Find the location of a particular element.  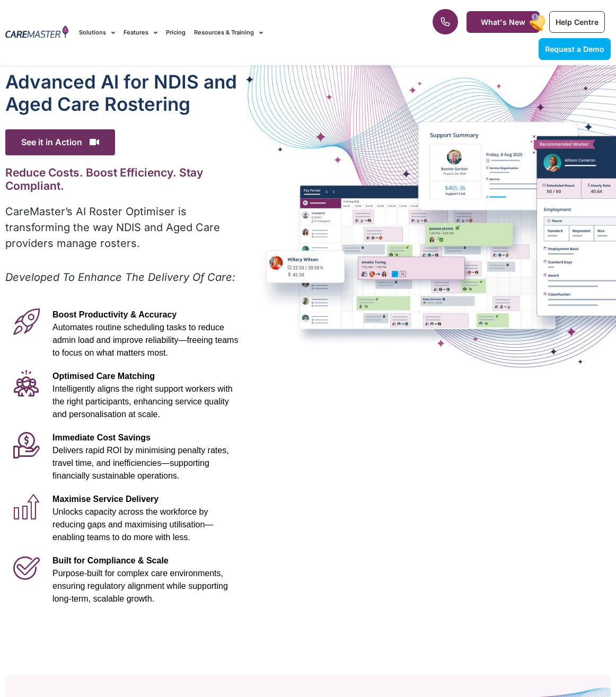

h1: Advanced Al for NDIS and Aged Care Rostering is located at coordinates (126, 93).